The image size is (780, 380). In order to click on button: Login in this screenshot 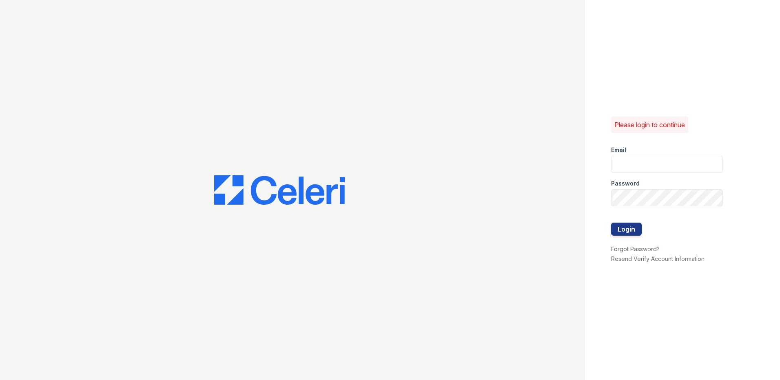, I will do `click(626, 229)`.